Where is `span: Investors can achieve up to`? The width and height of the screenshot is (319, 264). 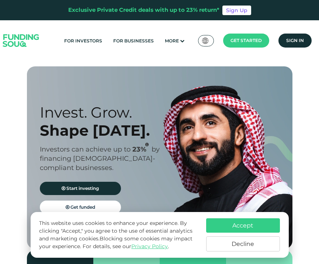
span: Investors can achieve up to is located at coordinates (85, 149).